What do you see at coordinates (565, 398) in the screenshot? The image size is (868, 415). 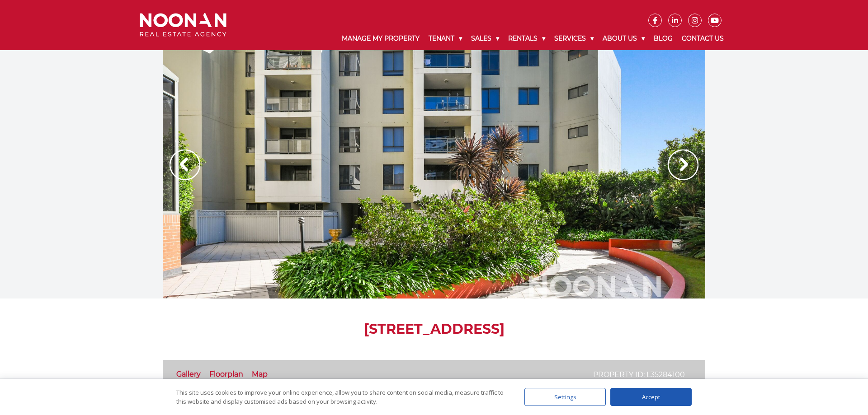 I see `div: Settings` at bounding box center [565, 398].